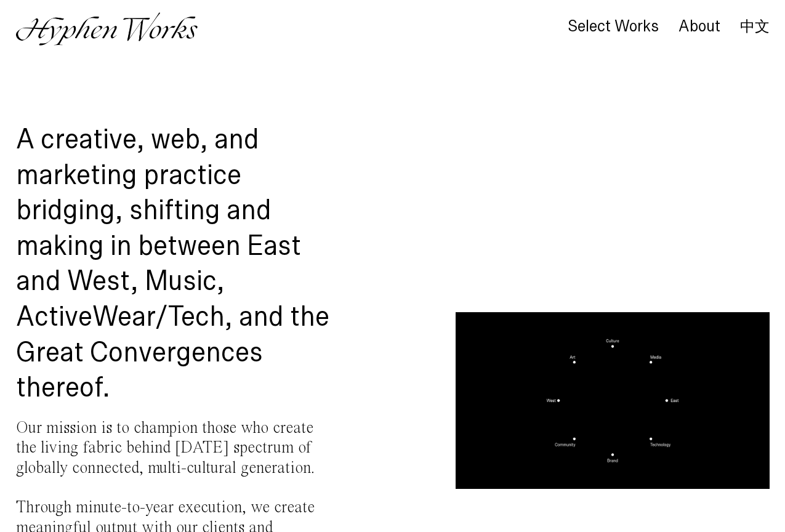 Image resolution: width=785 pixels, height=532 pixels. What do you see at coordinates (614, 27) in the screenshot?
I see `a: Select Works` at bounding box center [614, 27].